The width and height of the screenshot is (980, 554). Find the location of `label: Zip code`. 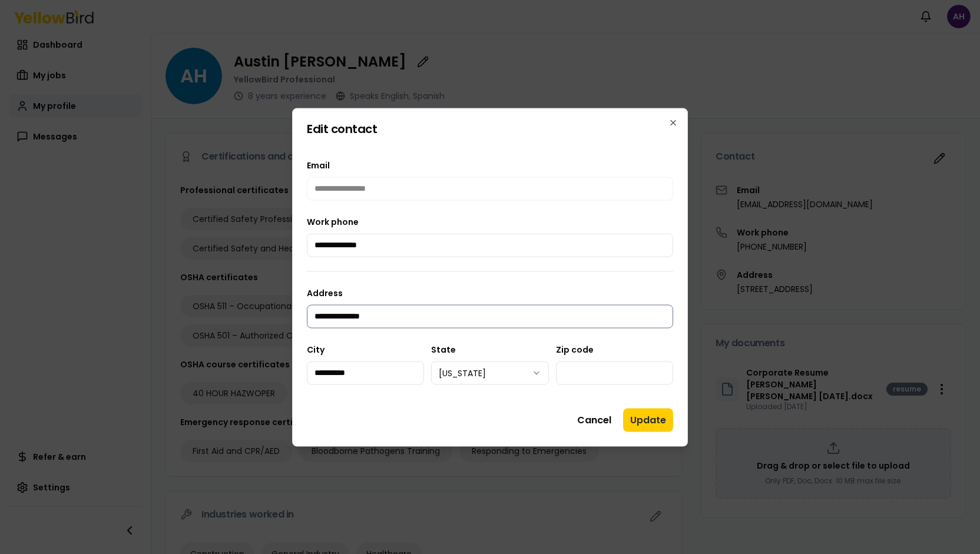

label: Zip code is located at coordinates (575, 350).